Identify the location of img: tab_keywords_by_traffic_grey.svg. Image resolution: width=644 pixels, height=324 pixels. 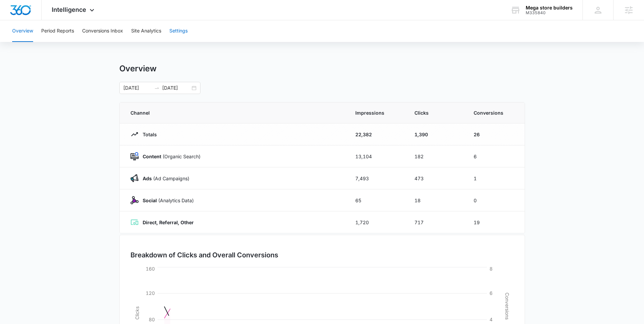
(70, 42).